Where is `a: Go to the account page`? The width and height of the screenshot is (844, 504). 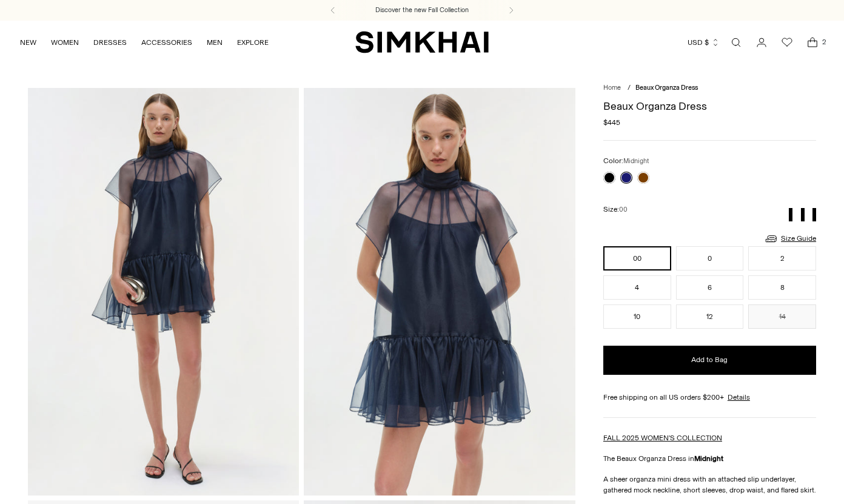 a: Go to the account page is located at coordinates (761, 42).